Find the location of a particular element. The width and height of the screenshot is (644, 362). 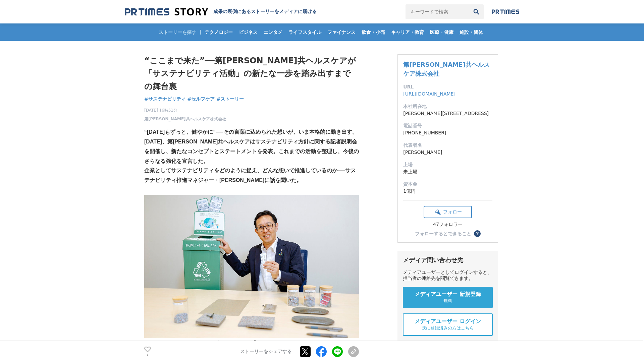

a: 施設・団体 is located at coordinates (471, 32).